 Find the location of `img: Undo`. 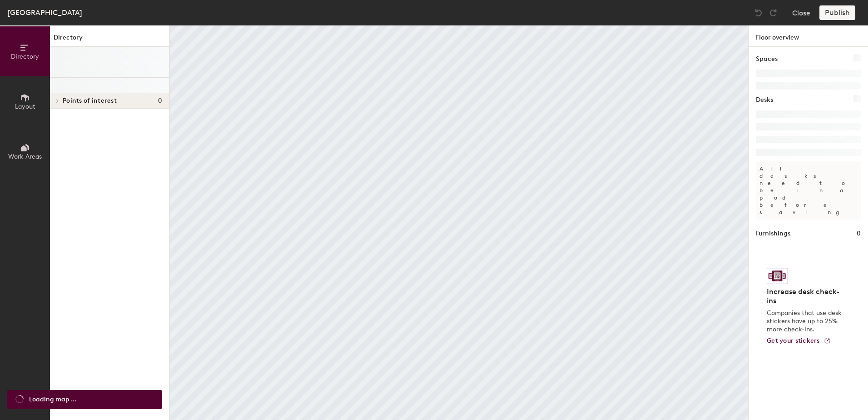

img: Undo is located at coordinates (758, 13).